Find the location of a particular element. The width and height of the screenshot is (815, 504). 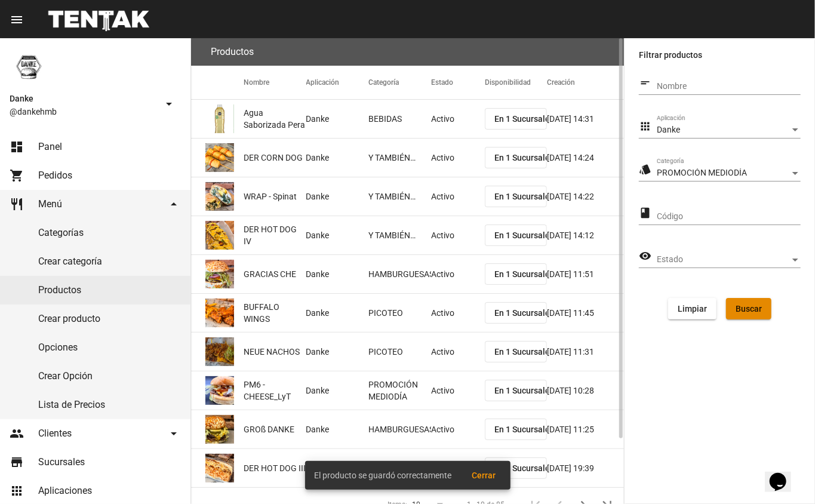

mat-header-cell: Nombre is located at coordinates (275, 82).